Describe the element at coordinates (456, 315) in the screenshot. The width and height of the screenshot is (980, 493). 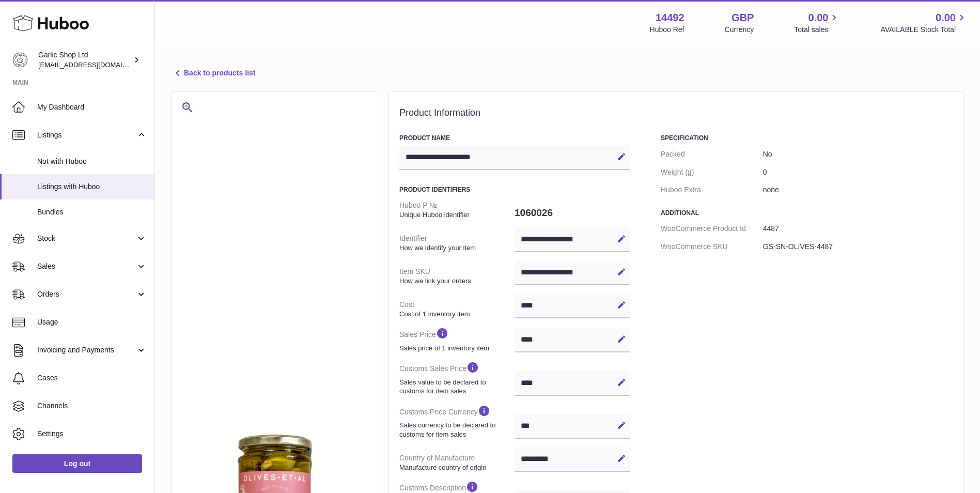
I see `strong: Cost of 1 inventory item` at that location.